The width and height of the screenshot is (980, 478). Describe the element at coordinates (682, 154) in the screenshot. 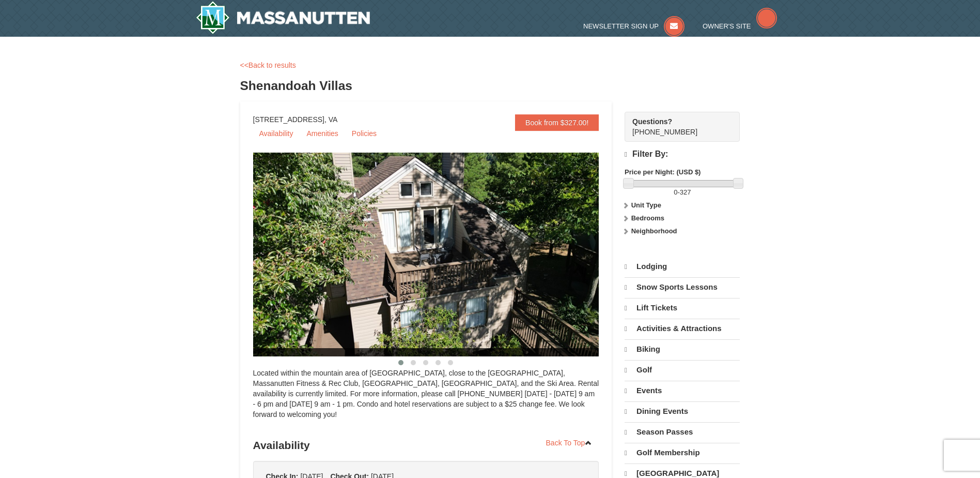

I see `h4: Filter By:` at that location.